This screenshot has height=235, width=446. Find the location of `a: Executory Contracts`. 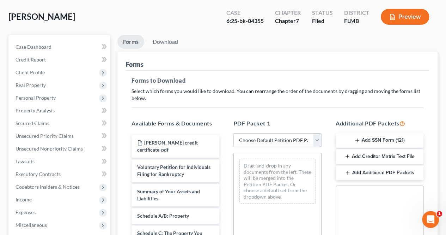

a: Executory Contracts is located at coordinates (60, 174).